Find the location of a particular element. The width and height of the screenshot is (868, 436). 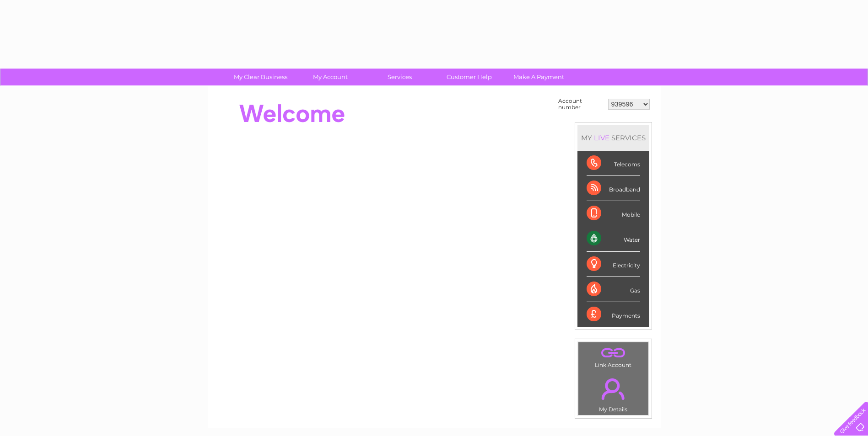

div: Payments is located at coordinates (613, 314).